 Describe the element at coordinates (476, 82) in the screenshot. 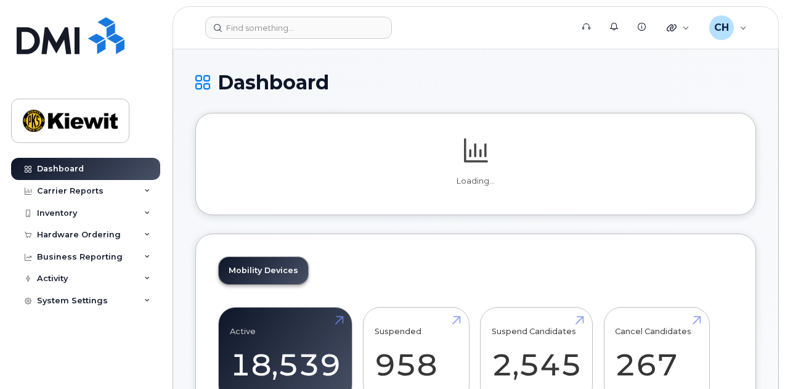

I see `h1: Dashboard` at that location.